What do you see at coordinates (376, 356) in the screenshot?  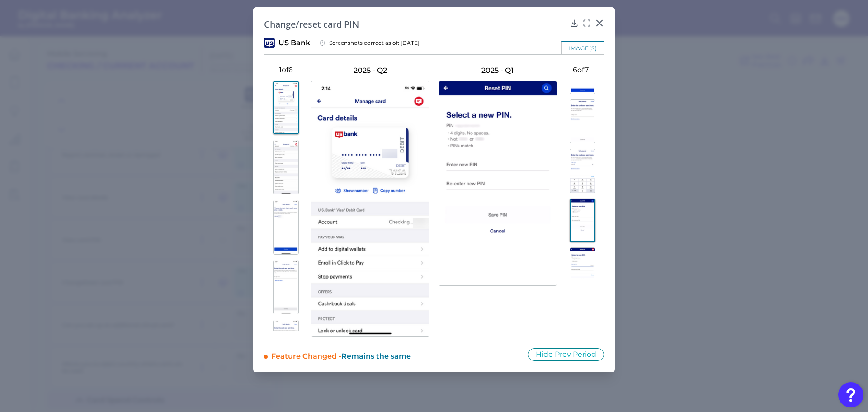 I see `span: Remains the same` at bounding box center [376, 356].